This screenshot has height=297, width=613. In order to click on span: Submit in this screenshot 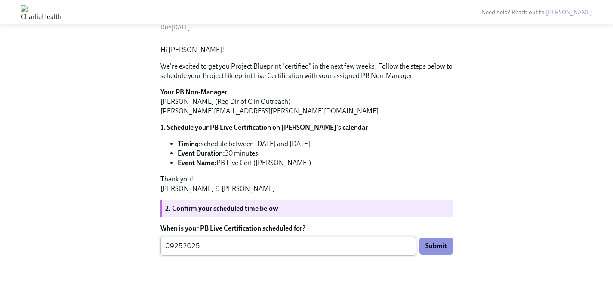, I will do `click(436, 246)`.